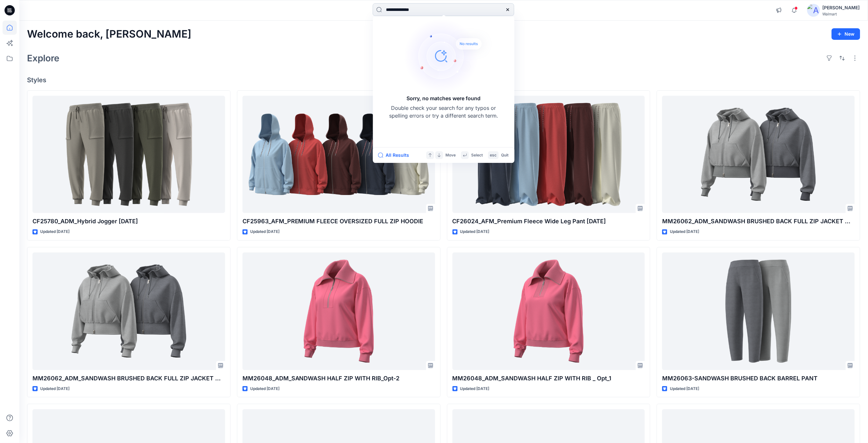 This screenshot has width=868, height=443. I want to click on p: Quit, so click(505, 155).